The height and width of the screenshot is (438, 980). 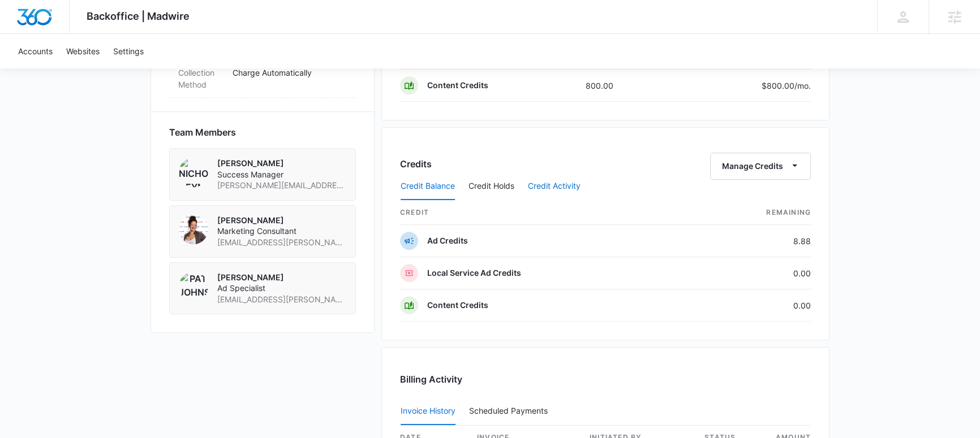 I want to click on span: Team Members, so click(x=202, y=132).